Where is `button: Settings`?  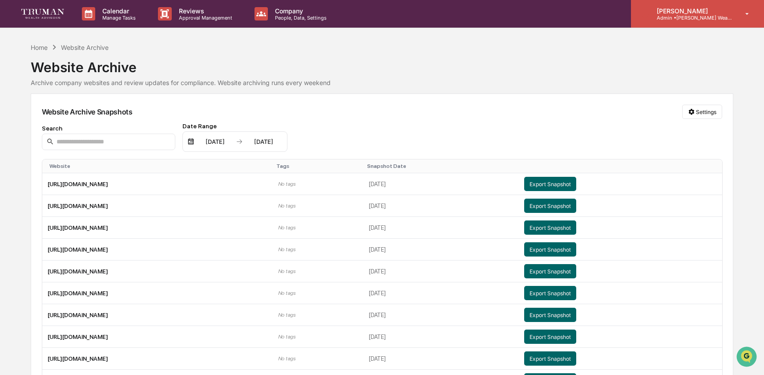 button: Settings is located at coordinates (702, 112).